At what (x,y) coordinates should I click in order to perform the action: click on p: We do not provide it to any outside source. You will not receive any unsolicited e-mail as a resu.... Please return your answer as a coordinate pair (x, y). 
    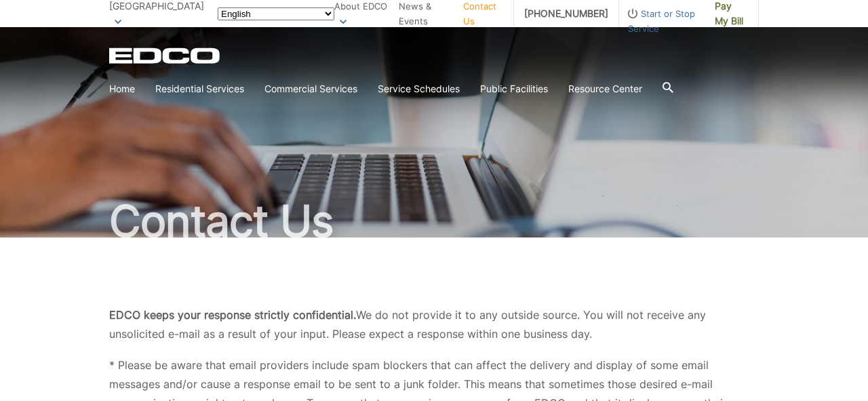
    Looking at the image, I should click on (434, 324).